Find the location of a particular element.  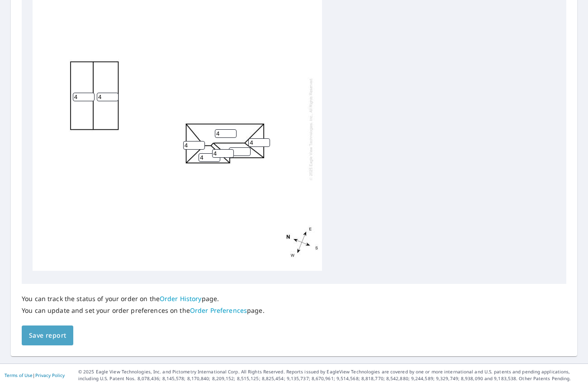

a: Order Preferences is located at coordinates (218, 310).